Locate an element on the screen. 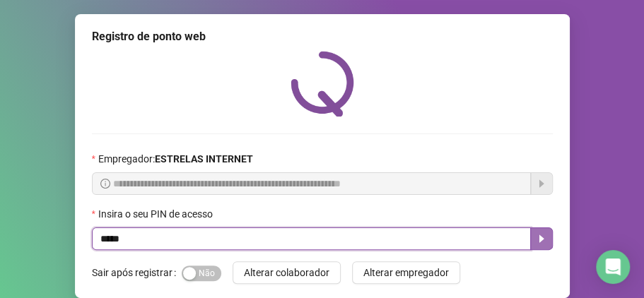  span: Alterar empregador is located at coordinates (406, 273).